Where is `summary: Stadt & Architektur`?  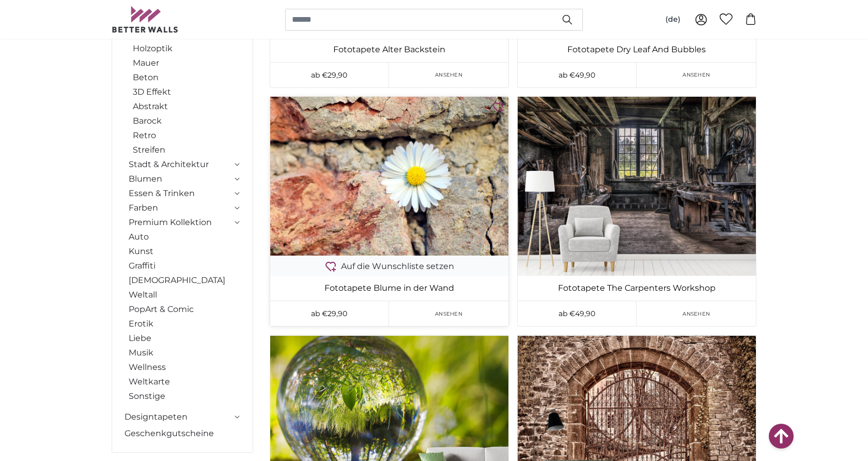
summary: Stadt & Architektur is located at coordinates (184, 164).